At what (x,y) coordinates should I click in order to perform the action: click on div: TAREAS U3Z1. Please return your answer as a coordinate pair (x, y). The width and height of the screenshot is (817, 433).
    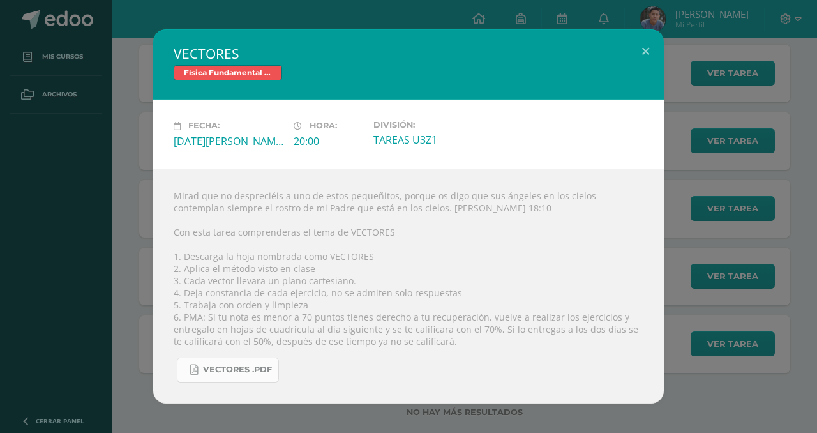
    Looking at the image, I should click on (428, 140).